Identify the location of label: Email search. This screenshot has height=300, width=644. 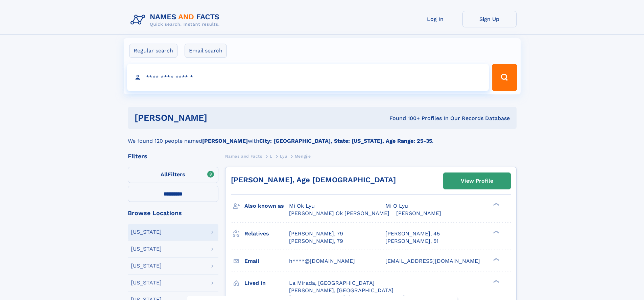
(206, 51).